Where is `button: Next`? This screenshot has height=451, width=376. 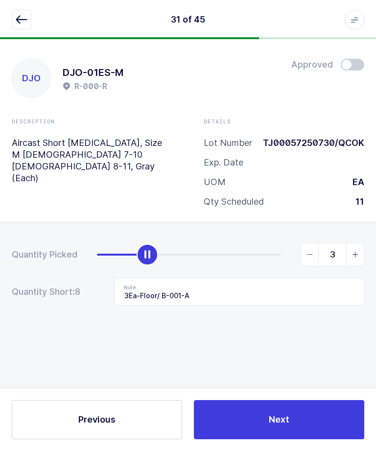
button: Next is located at coordinates (279, 419).